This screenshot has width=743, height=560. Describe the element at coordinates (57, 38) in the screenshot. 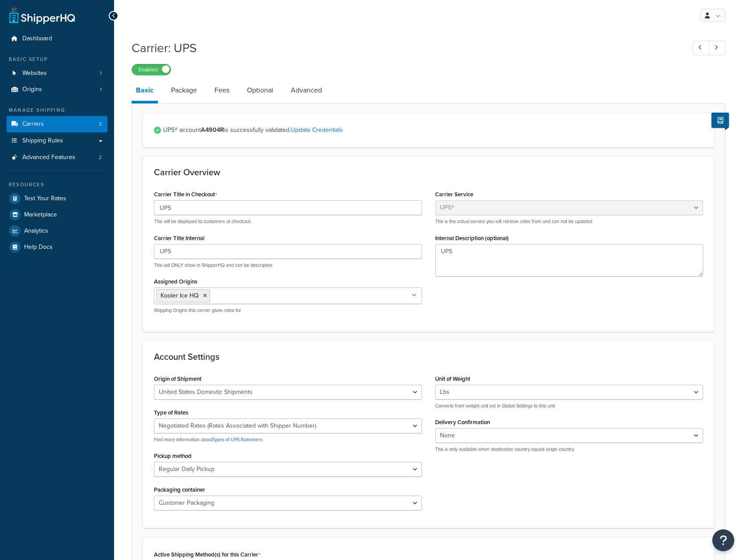

I see `a: Dashboard` at that location.